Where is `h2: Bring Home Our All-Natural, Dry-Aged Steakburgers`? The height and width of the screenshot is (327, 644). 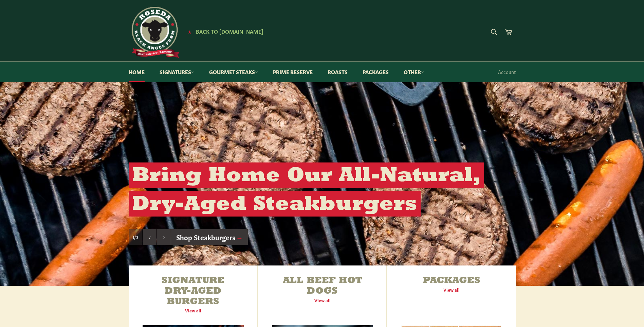 h2: Bring Home Our All-Natural, Dry-Aged Steakburgers is located at coordinates (306, 189).